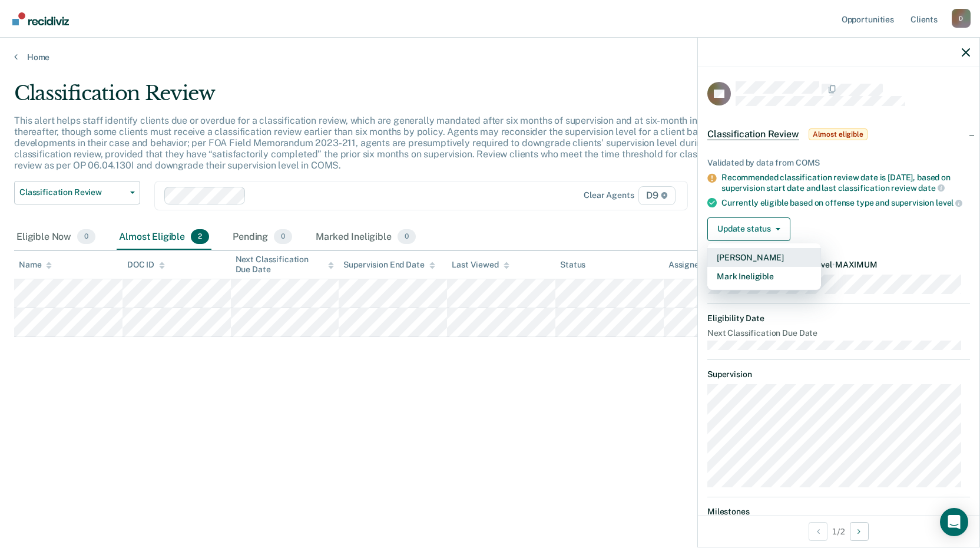 The height and width of the screenshot is (548, 980). Describe the element at coordinates (839, 511) in the screenshot. I see `dt: Milestones` at that location.